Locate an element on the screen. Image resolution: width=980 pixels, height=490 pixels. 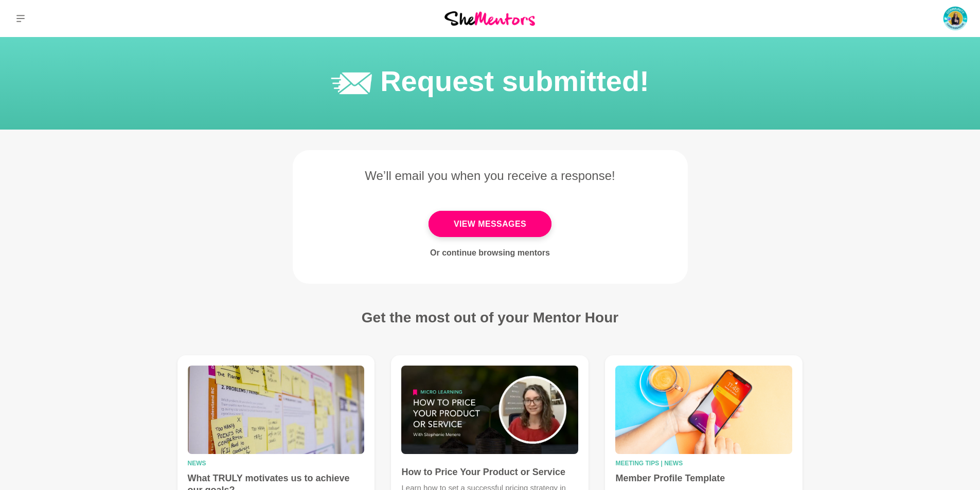
h3: Get the most out of your Mentor Hour is located at coordinates (490, 317).